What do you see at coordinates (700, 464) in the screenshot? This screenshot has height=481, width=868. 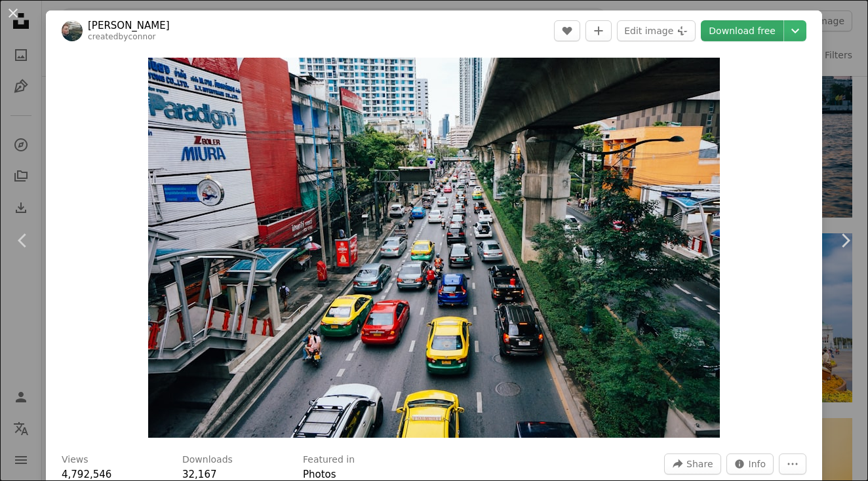 I see `span: Share` at bounding box center [700, 464].